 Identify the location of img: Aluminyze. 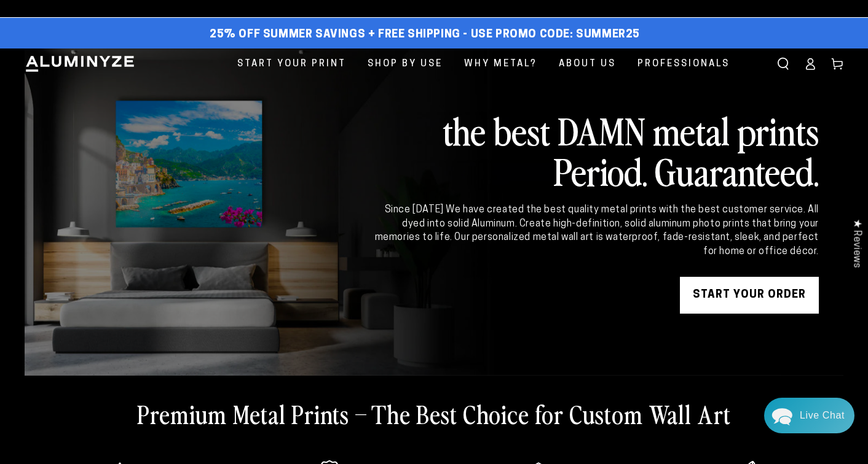
(80, 64).